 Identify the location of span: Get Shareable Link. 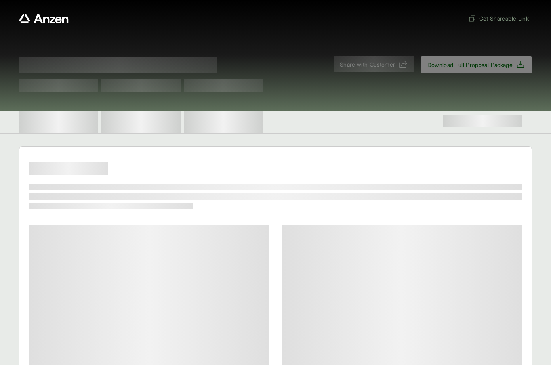
(498, 18).